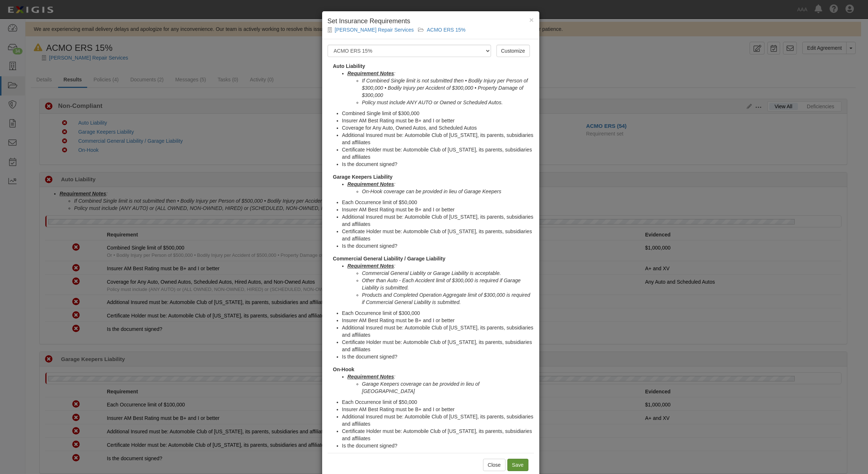 Image resolution: width=868 pixels, height=474 pixels. Describe the element at coordinates (430, 22) in the screenshot. I see `h4: Set Insurance Requirements` at that location.